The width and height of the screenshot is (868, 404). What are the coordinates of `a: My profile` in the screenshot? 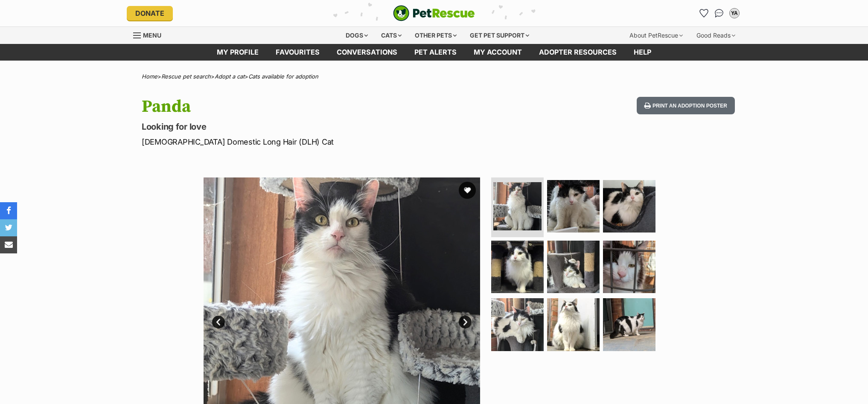 It's located at (238, 52).